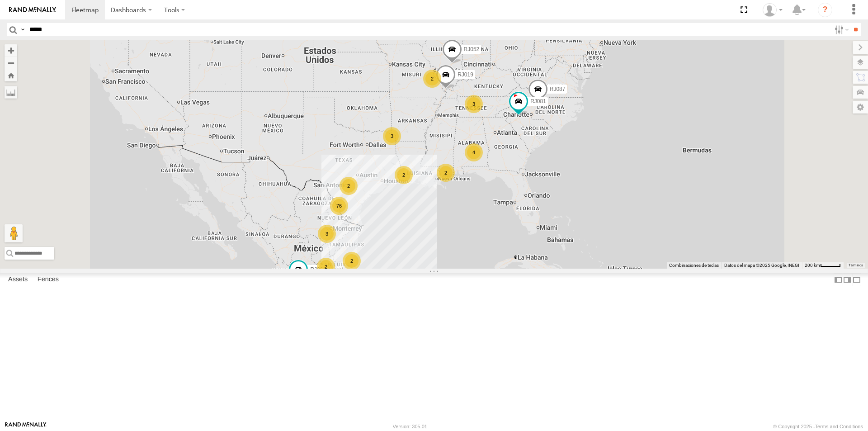  What do you see at coordinates (18, 280) in the screenshot?
I see `label: Assets` at bounding box center [18, 280].